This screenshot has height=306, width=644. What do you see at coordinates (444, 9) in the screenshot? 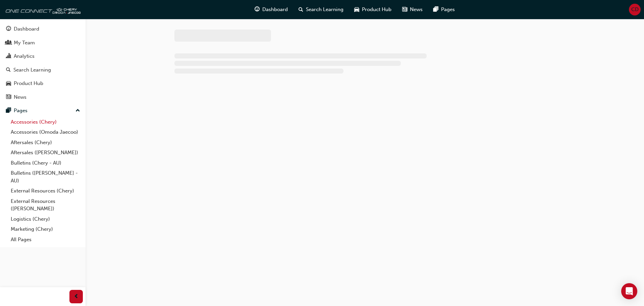
I see `a: pages-iconPages` at bounding box center [444, 9].